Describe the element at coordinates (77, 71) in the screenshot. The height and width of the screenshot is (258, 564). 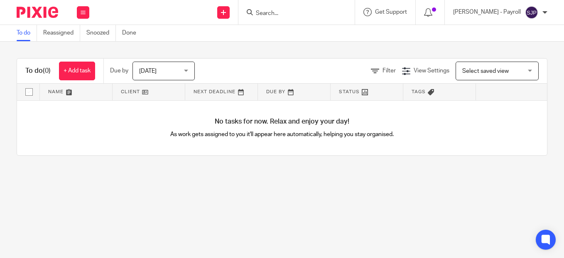
I see `a: + Add task` at that location.